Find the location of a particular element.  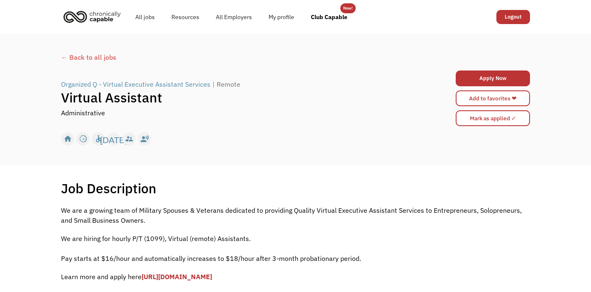

p: Learn more and apply here is located at coordinates (295, 277).